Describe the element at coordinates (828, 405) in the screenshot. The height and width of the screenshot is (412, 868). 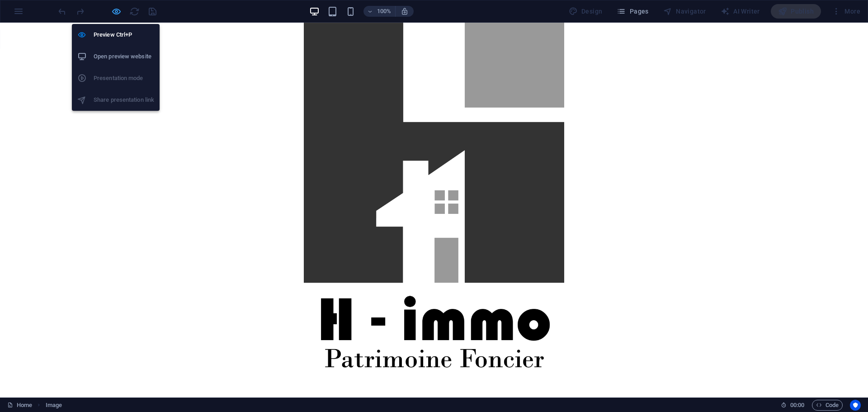
I see `span: Code` at that location.